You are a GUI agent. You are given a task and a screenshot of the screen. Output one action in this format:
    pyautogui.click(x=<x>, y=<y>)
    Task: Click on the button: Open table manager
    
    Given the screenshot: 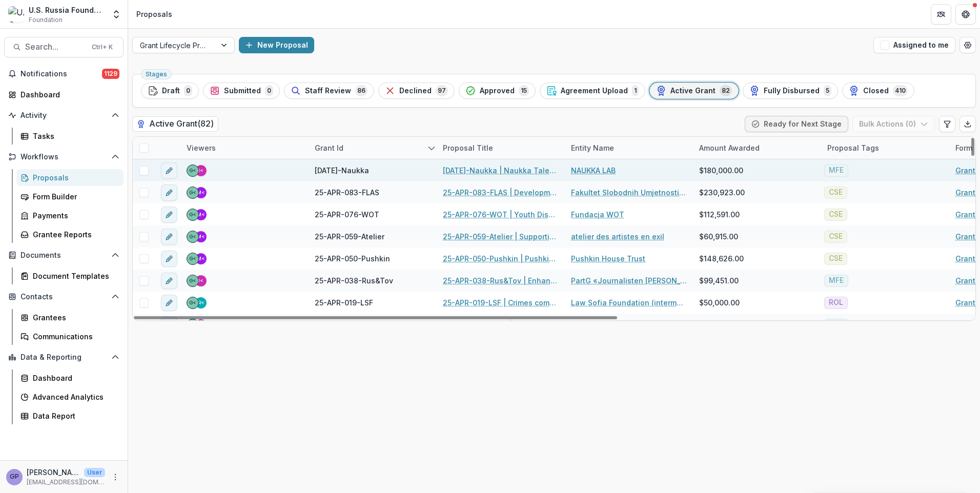 What is the action you would take?
    pyautogui.click(x=968, y=45)
    